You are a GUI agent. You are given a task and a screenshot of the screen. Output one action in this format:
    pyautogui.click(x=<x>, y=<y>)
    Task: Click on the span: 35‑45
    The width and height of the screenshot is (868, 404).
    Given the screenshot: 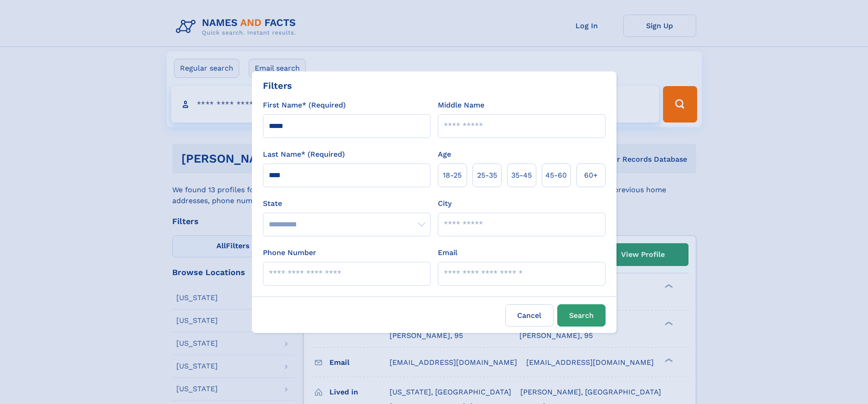 What is the action you would take?
    pyautogui.click(x=521, y=176)
    